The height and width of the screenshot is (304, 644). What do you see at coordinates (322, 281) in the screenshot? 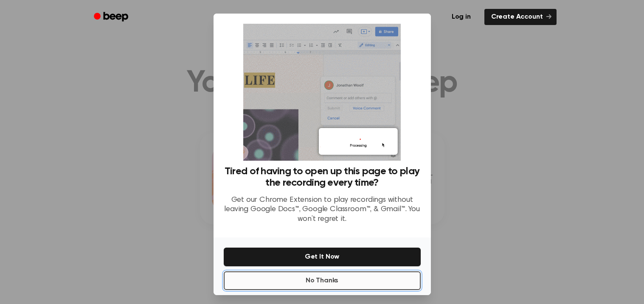
I see `button: No Thanks` at bounding box center [322, 281].